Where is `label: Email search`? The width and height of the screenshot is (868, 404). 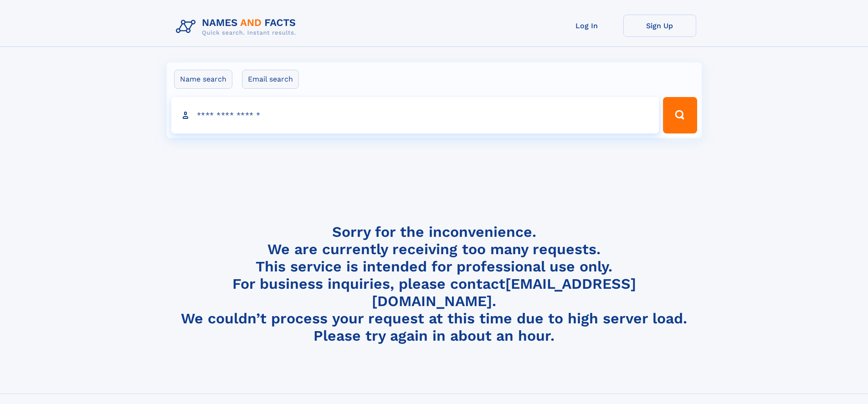
label: Email search is located at coordinates (270, 79).